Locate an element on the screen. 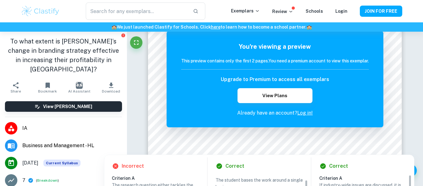 This screenshot has width=423, height=186. img: AI Assistant is located at coordinates (79, 85).